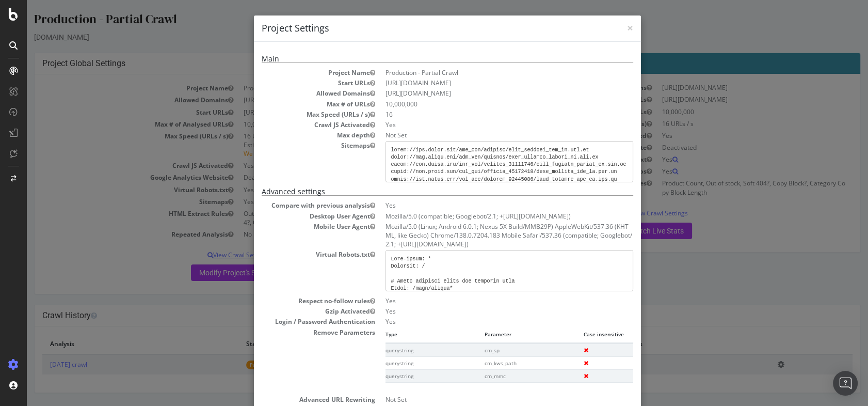 The image size is (868, 406). Describe the element at coordinates (421, 28) in the screenshot. I see `h4: Project Settings` at that location.